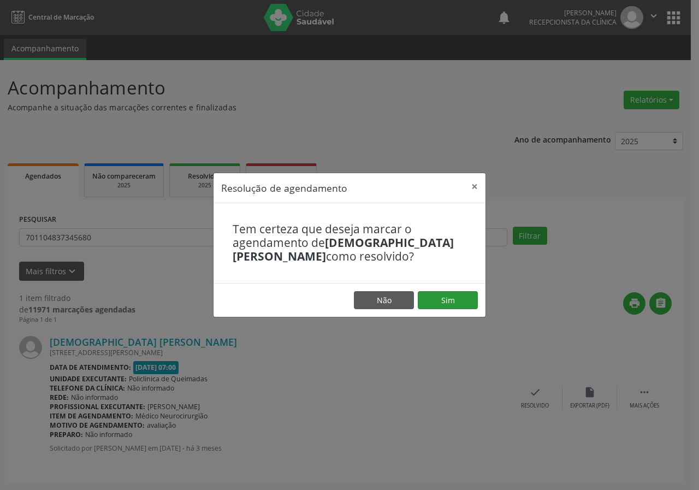  What do you see at coordinates (448, 300) in the screenshot?
I see `button: Sim` at bounding box center [448, 300].